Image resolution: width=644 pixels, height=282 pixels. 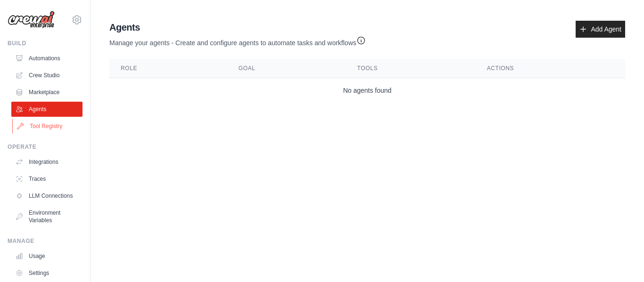 What do you see at coordinates (47, 179) in the screenshot?
I see `a: Traces` at bounding box center [47, 179].